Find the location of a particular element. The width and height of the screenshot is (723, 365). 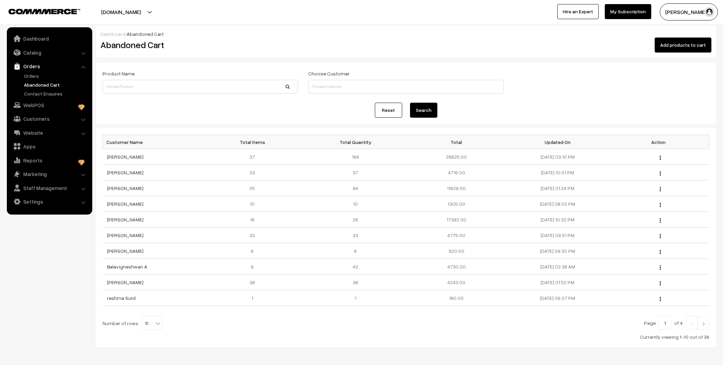

input: Choose Product is located at coordinates (200, 87).